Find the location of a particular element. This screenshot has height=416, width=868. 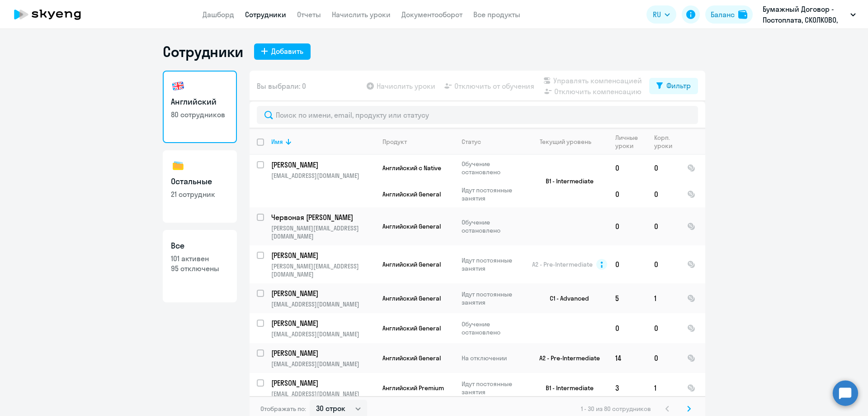

h3: Остальные is located at coordinates (200, 181).